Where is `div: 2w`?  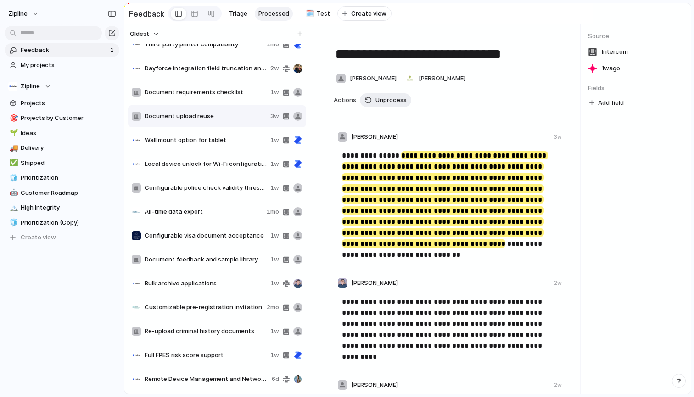
div: 2w is located at coordinates (558, 385).